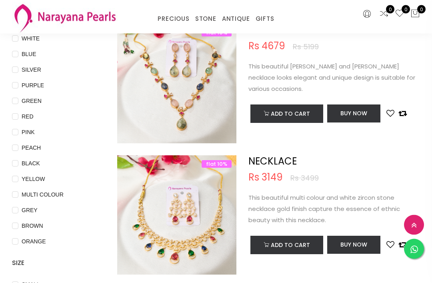  What do you see at coordinates (266, 178) in the screenshot?
I see `span: Rs 3149` at bounding box center [266, 178].